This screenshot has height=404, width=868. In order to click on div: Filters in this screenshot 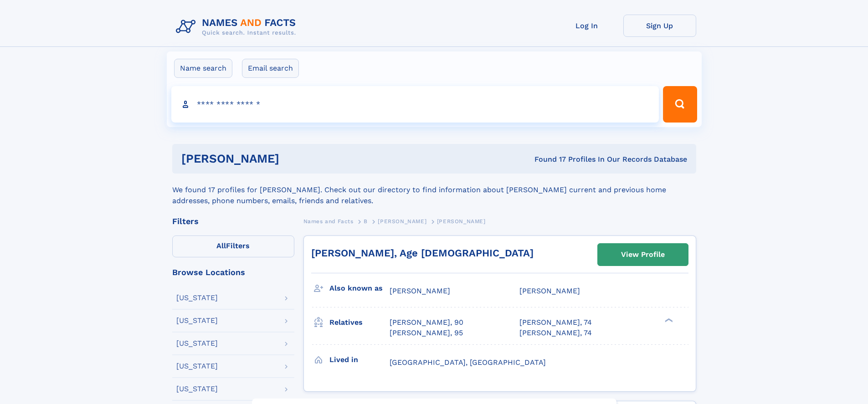, I will do `click(233, 221)`.